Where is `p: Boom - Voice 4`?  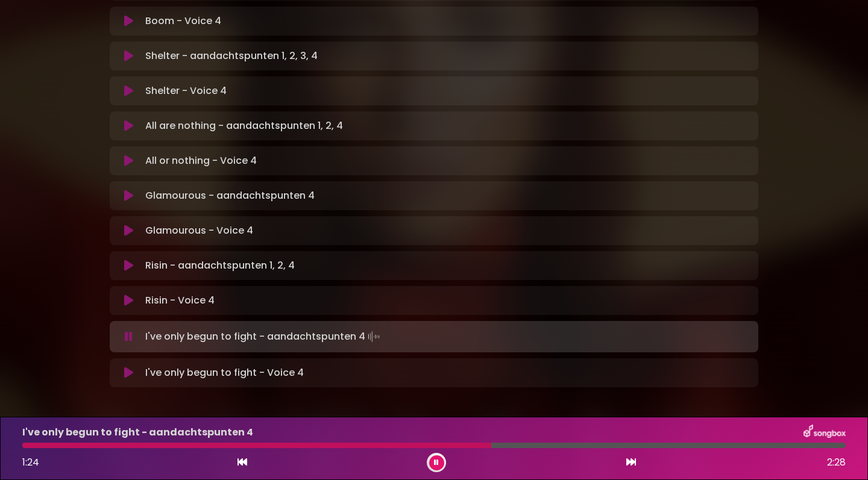
p: Boom - Voice 4 is located at coordinates (183, 21).